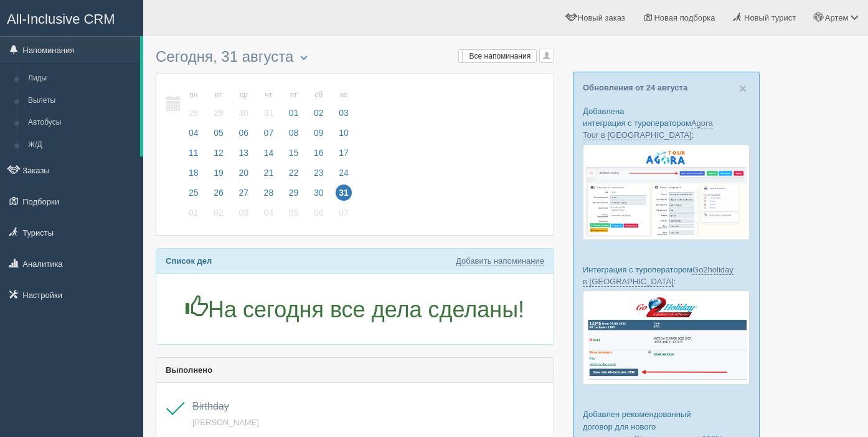 The height and width of the screenshot is (437, 868). What do you see at coordinates (342, 104) in the screenshot?
I see `a: вс 03` at bounding box center [342, 104].